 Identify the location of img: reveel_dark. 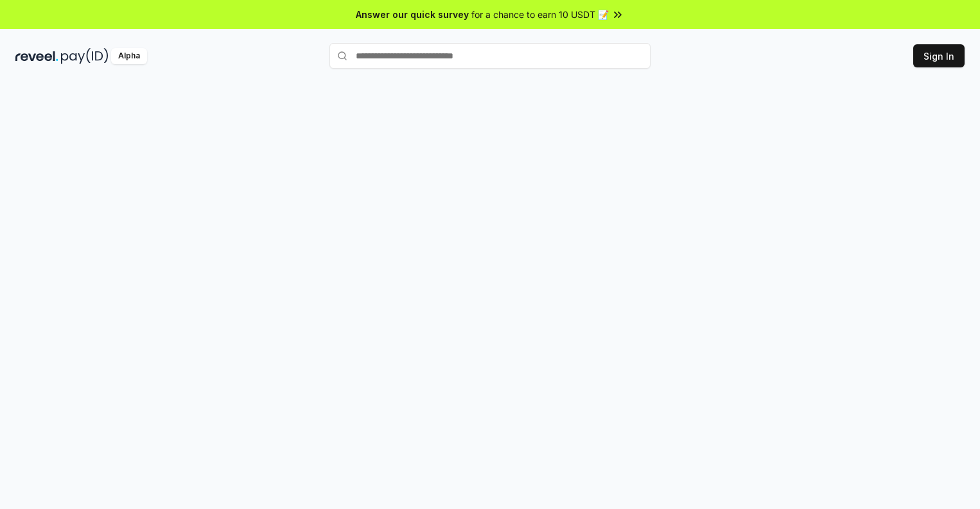
(37, 56).